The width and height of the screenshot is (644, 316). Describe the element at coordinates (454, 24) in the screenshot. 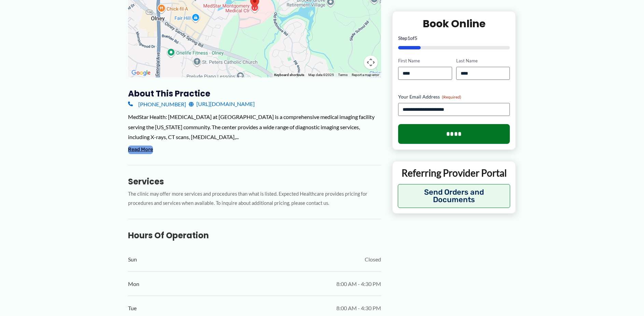

I see `h2: Book Online` at that location.